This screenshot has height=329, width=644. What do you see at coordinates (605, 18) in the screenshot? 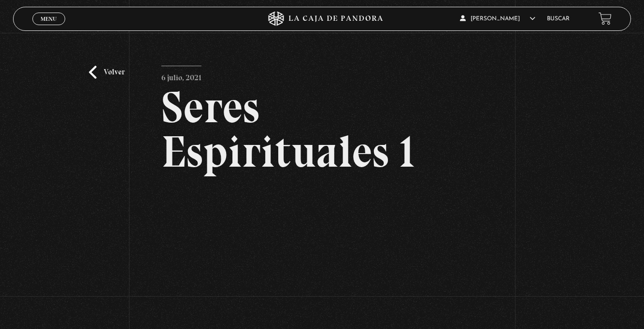
I see `a: View your shopping cart` at bounding box center [605, 18].